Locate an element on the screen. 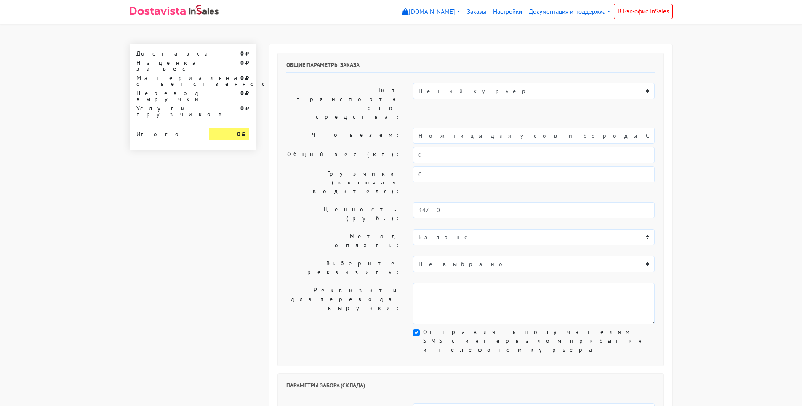  label: Общий вес (кг): is located at coordinates (344, 155).